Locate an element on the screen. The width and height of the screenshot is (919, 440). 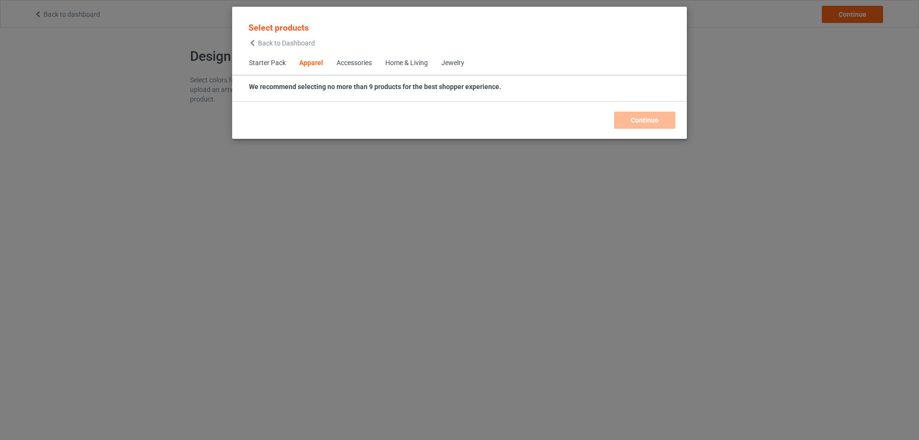
div: Home & Living is located at coordinates (406, 63).